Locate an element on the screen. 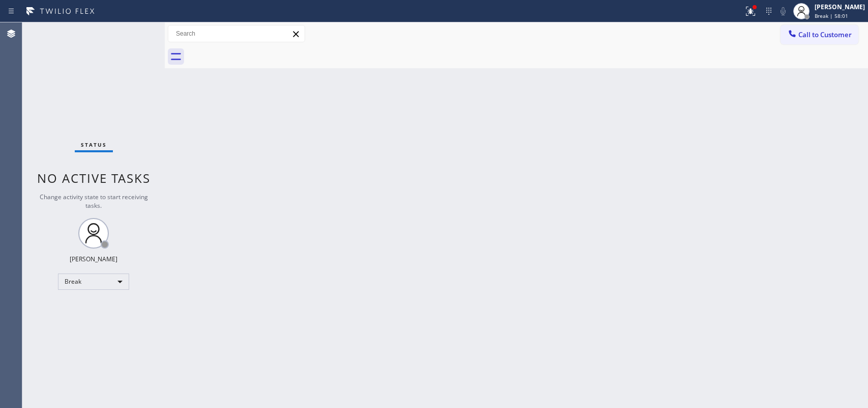  input: Search is located at coordinates (236, 34).